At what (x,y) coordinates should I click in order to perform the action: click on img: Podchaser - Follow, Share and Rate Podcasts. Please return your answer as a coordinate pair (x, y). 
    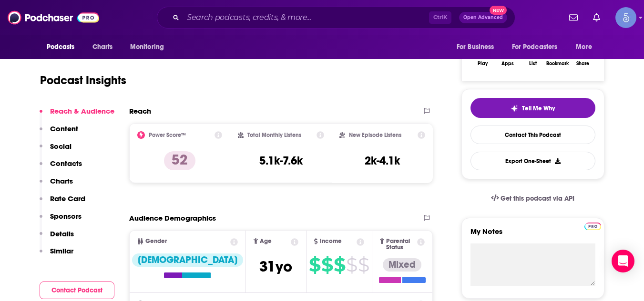
    Looking at the image, I should click on (53, 18).